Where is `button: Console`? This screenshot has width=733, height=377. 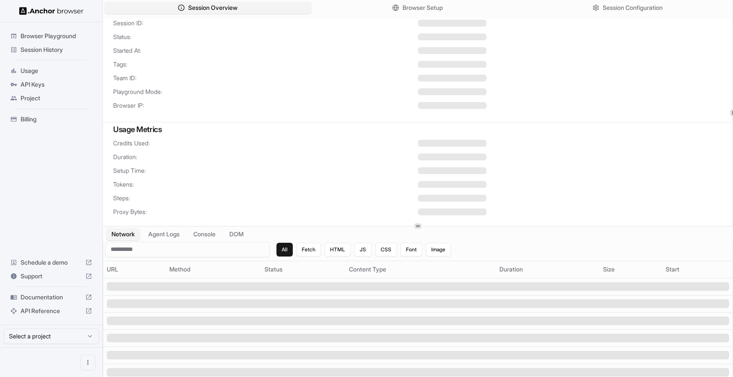
button: Console is located at coordinates (205, 234).